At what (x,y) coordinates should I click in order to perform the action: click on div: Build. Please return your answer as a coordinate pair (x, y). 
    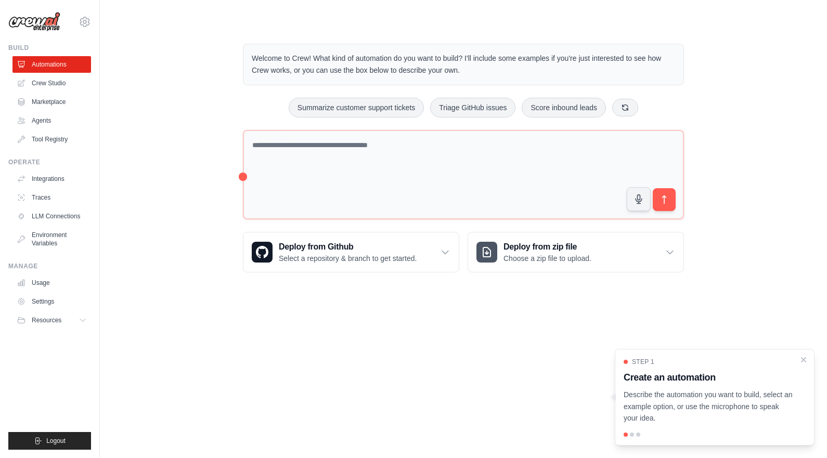
    Looking at the image, I should click on (49, 48).